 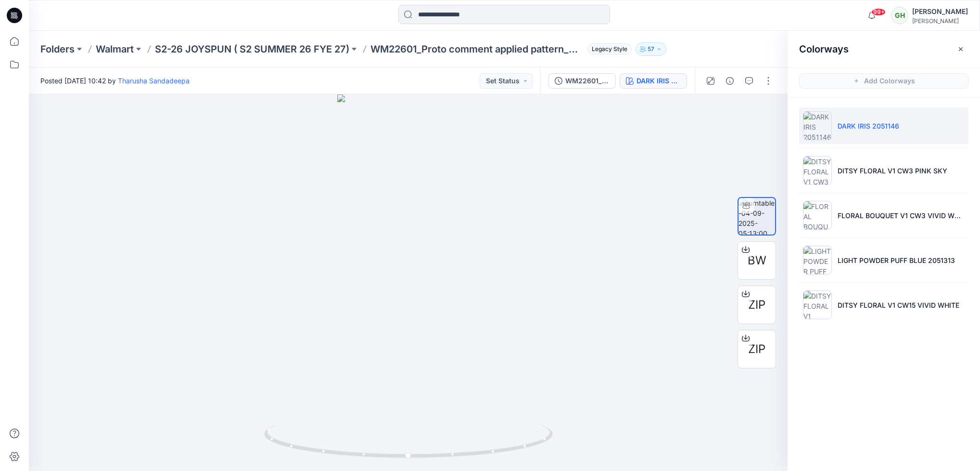 What do you see at coordinates (879, 12) in the screenshot?
I see `span: 99+` at bounding box center [879, 12].